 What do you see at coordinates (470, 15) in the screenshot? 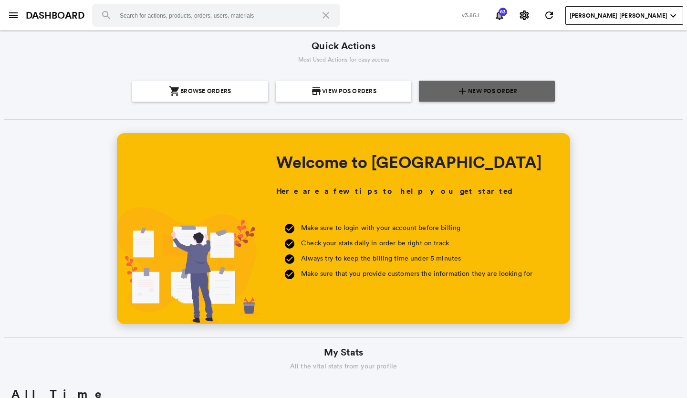
I see `span: v3.85.1` at bounding box center [470, 15].